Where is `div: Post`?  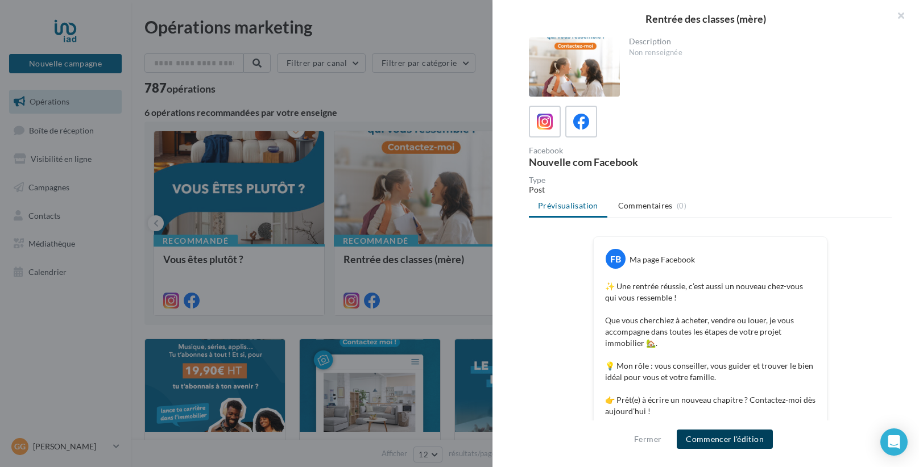
div: Post is located at coordinates (710, 190).